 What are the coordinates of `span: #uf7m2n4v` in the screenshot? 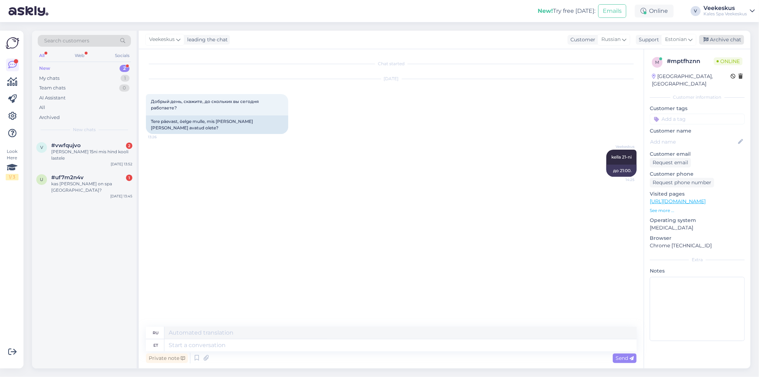 It's located at (67, 177).